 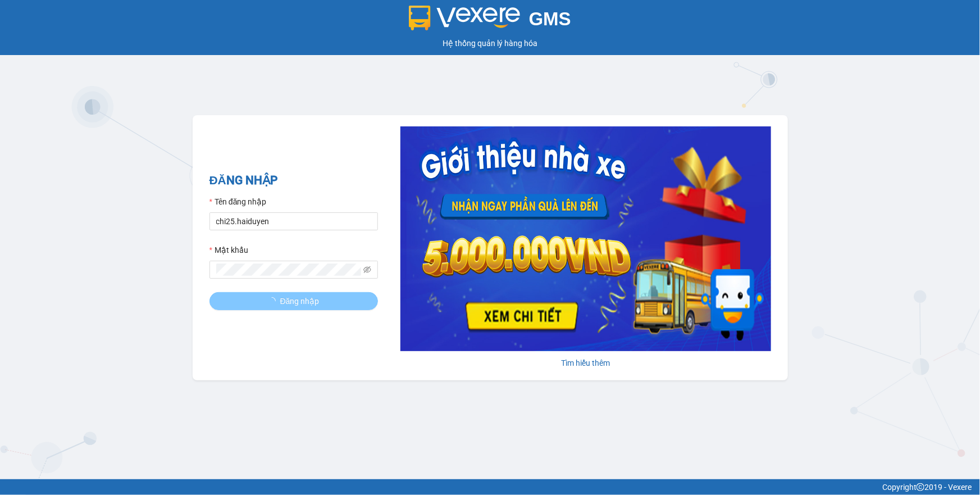 I want to click on a: GMS, so click(x=490, y=21).